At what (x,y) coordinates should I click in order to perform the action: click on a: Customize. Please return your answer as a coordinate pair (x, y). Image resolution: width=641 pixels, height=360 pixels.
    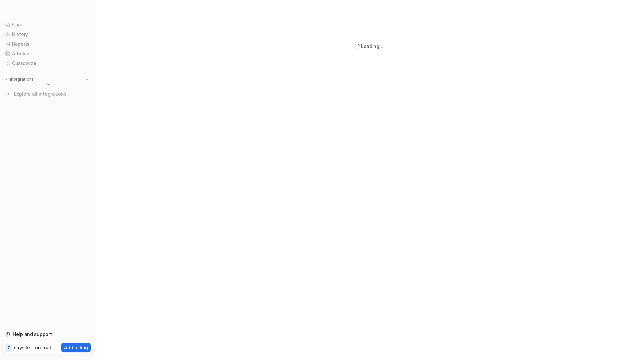
    Looking at the image, I should click on (48, 63).